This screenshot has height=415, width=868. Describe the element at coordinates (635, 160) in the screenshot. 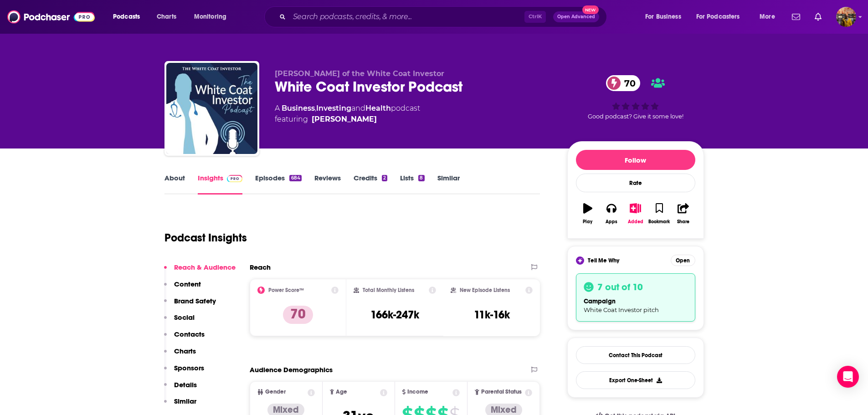

I see `button: Follow` at that location.